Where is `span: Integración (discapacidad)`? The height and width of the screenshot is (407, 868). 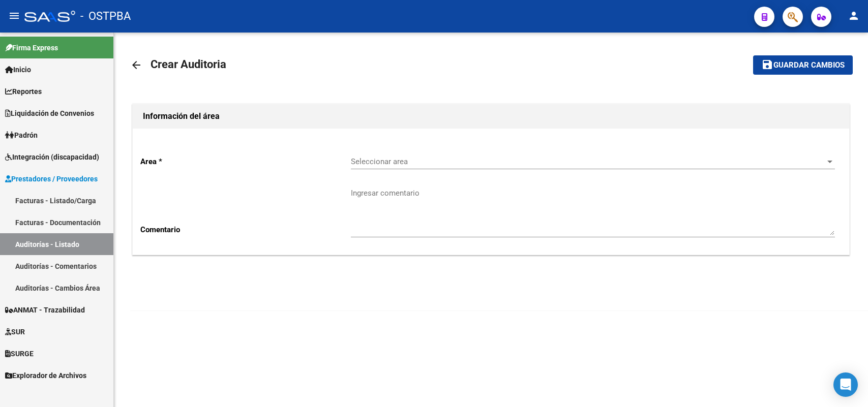
span: Integración (discapacidad) is located at coordinates (52, 157).